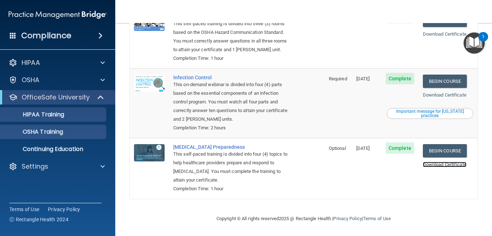 The height and width of the screenshot is (236, 492). What do you see at coordinates (39, 219) in the screenshot?
I see `span: Ⓒ Rectangle Health 2024` at bounding box center [39, 219].